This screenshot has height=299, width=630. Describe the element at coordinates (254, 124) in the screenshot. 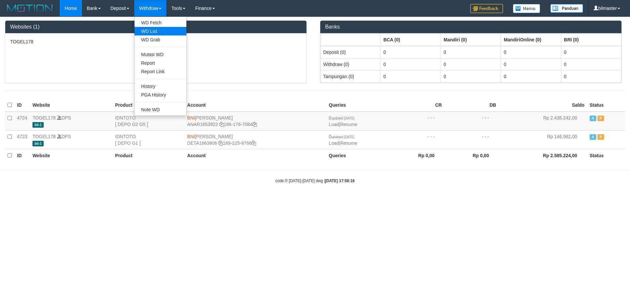

I see `a: Copy 1861767084 to clipboard` at that location.